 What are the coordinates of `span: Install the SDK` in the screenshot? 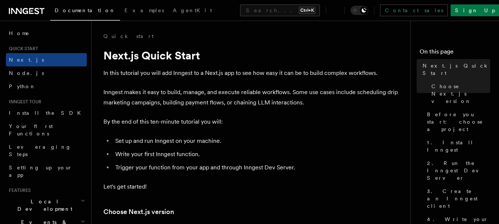 It's located at (47, 113).